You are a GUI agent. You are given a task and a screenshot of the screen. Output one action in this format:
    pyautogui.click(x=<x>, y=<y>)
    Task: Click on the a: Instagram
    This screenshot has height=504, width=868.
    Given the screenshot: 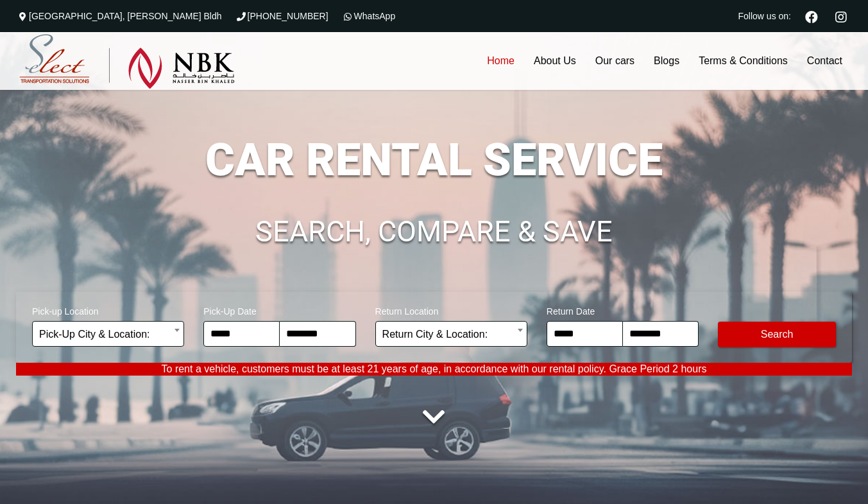 What is the action you would take?
    pyautogui.click(x=841, y=16)
    